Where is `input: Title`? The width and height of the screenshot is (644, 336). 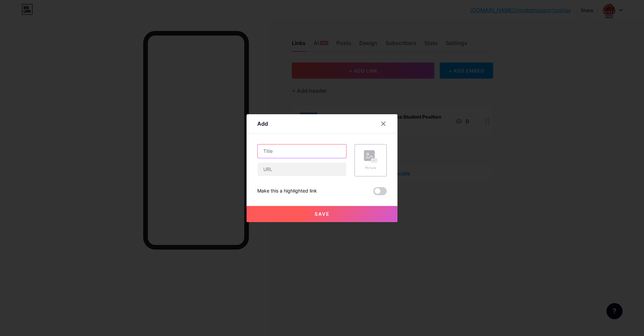 input: Title is located at coordinates (302, 151).